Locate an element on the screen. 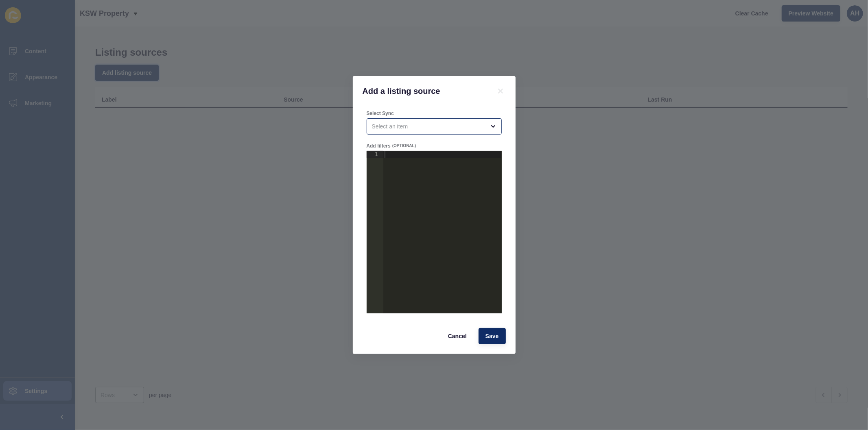 Image resolution: width=868 pixels, height=430 pixels. label: Add filters is located at coordinates (378, 146).